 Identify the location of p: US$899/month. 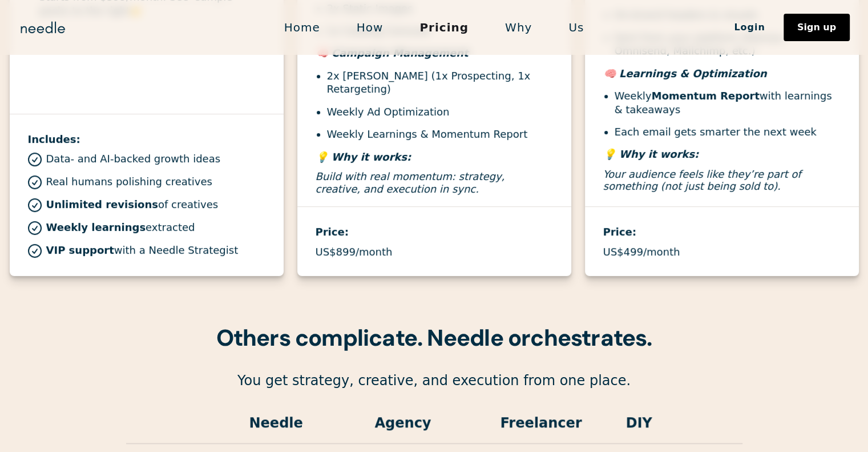
(354, 251).